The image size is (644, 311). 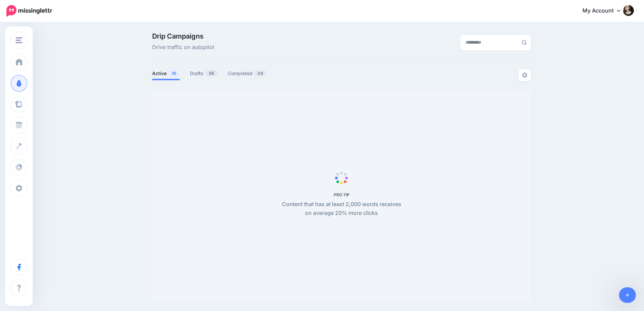 What do you see at coordinates (342, 194) in the screenshot?
I see `h5: PRO TIP` at bounding box center [342, 194].